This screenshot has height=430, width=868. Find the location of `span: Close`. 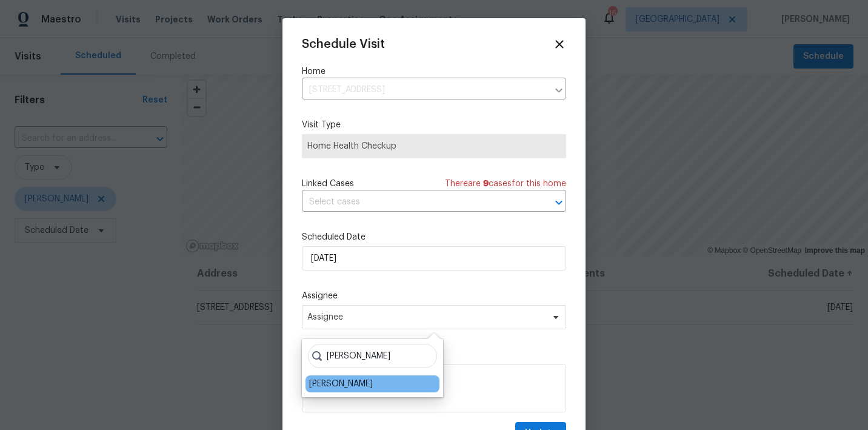

span: Close is located at coordinates (560, 45).